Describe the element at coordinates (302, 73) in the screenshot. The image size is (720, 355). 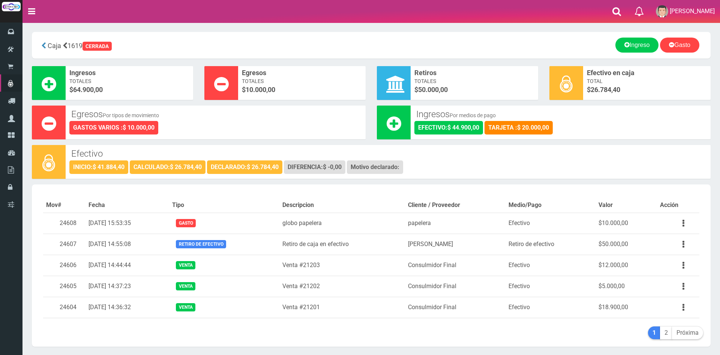
I see `span: Egresos` at that location.